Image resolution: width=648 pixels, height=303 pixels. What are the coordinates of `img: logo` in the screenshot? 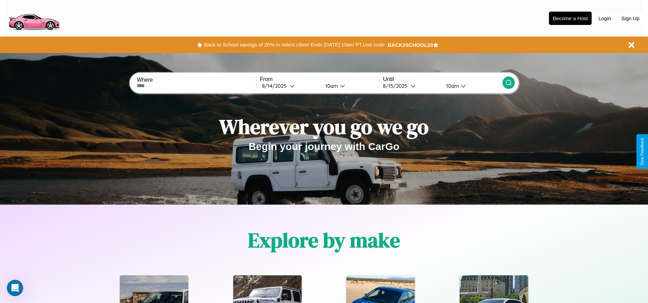 It's located at (34, 17).